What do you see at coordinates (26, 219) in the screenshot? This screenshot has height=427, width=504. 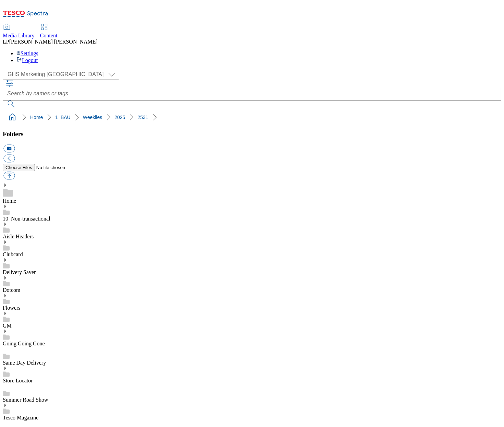 I see `a: 10_Non-transactional` at bounding box center [26, 219].